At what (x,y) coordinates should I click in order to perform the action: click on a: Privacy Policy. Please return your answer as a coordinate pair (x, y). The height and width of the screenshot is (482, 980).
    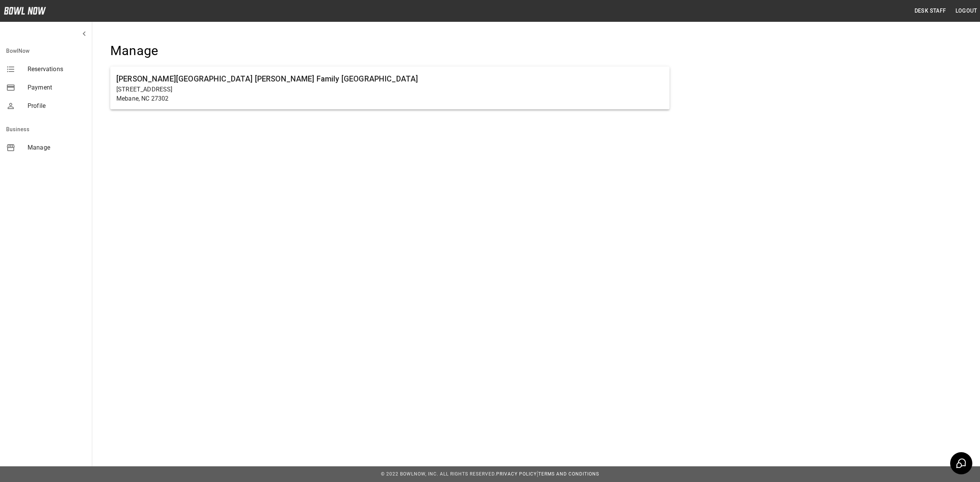
    Looking at the image, I should click on (517, 474).